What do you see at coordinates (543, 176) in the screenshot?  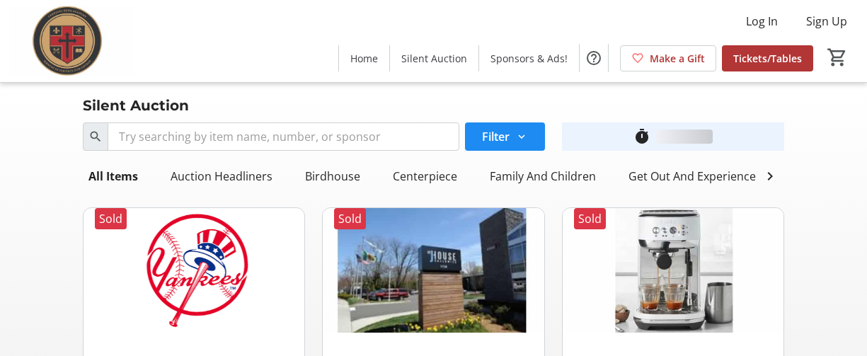 I see `div: Family And Children` at bounding box center [543, 176].